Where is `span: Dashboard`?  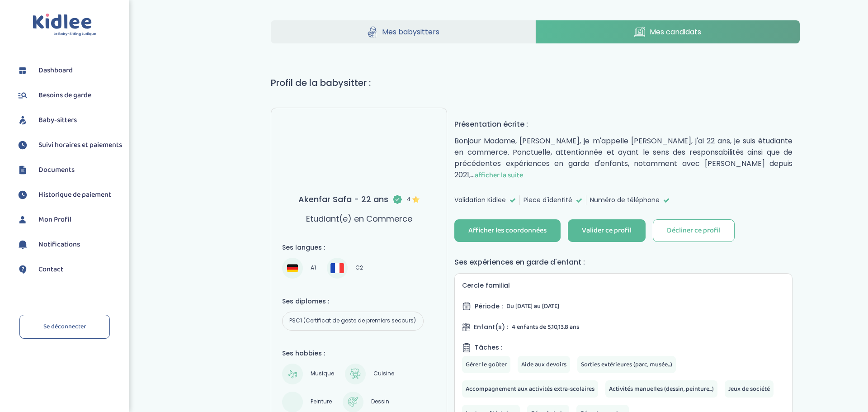 span: Dashboard is located at coordinates (55, 70).